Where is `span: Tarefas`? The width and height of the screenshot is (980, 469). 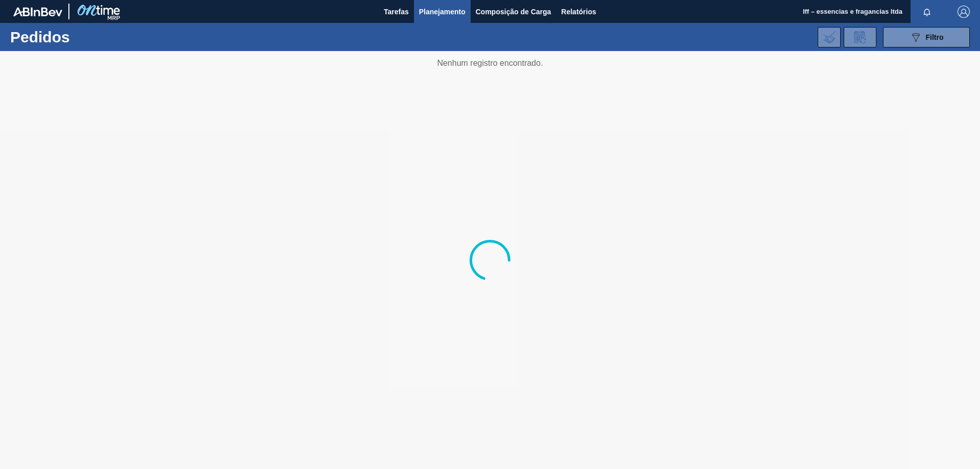
span: Tarefas is located at coordinates (396, 12).